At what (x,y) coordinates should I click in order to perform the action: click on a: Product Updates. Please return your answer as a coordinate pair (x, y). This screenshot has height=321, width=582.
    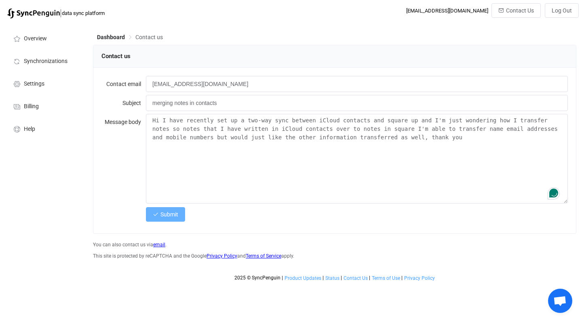
    Looking at the image, I should click on (303, 279).